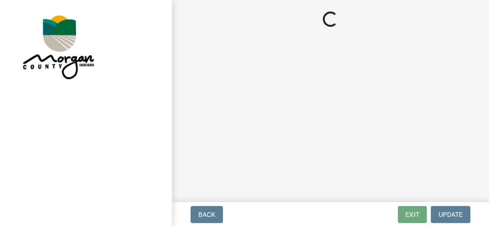 The height and width of the screenshot is (227, 489). I want to click on img: Morgan County, Indiana, so click(57, 46).